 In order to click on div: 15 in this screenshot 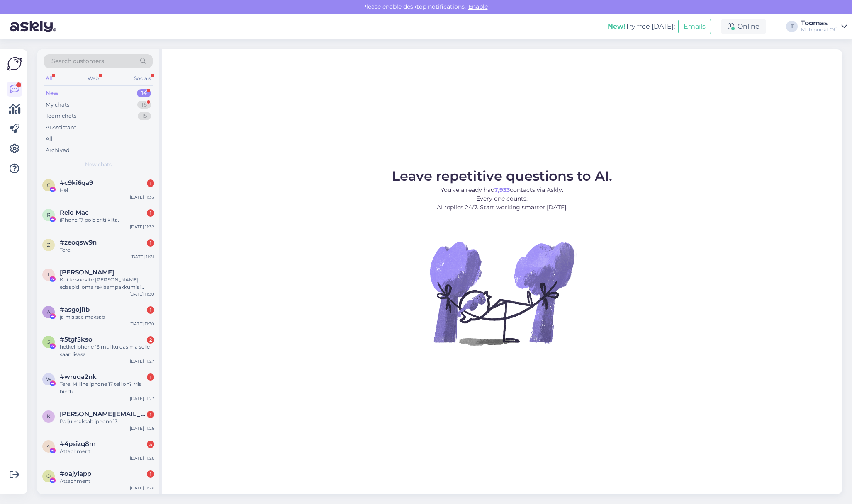, I will do `click(145, 116)`.